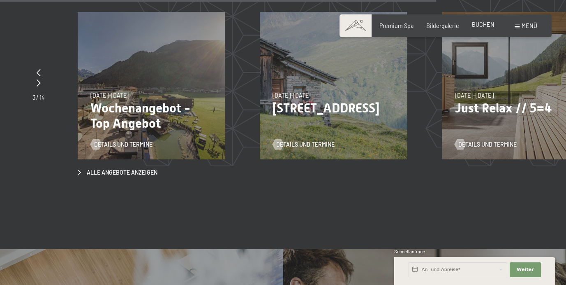  I want to click on span: BUCHEN, so click(483, 24).